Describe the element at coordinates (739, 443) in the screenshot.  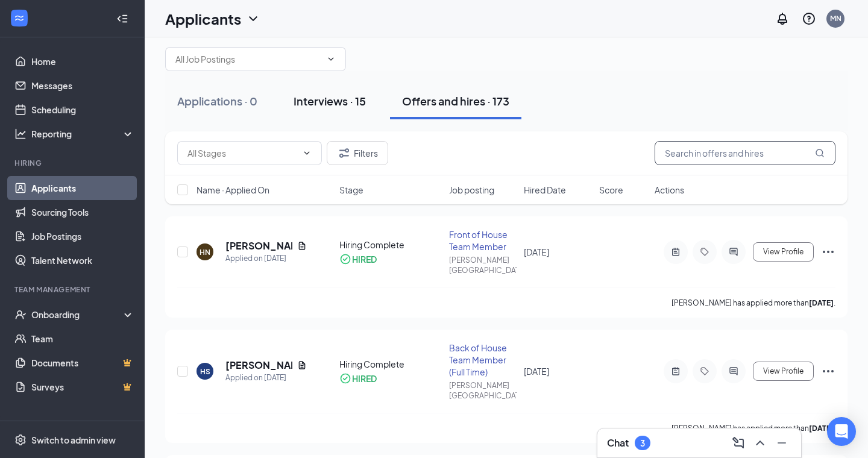
I see `svg: ComposeMessage` at that location.